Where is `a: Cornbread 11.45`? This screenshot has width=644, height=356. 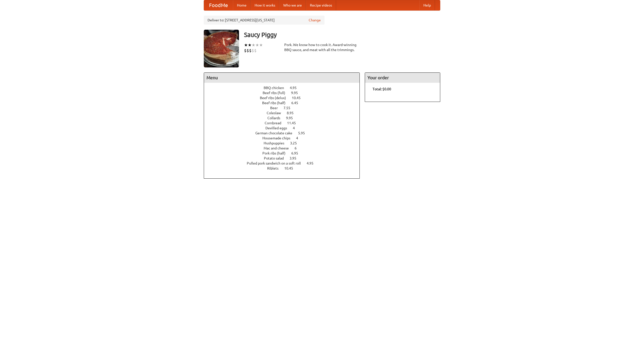
a: Cornbread 11.45 is located at coordinates (285, 123).